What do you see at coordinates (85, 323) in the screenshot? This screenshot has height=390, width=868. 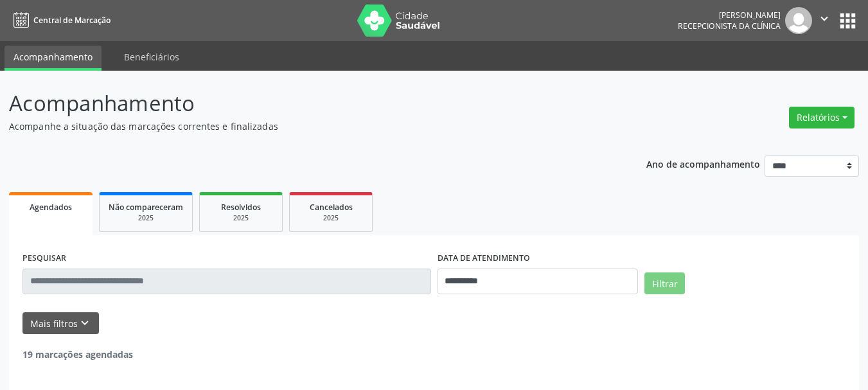 I see `i: keyboard_arrow_down` at bounding box center [85, 323].